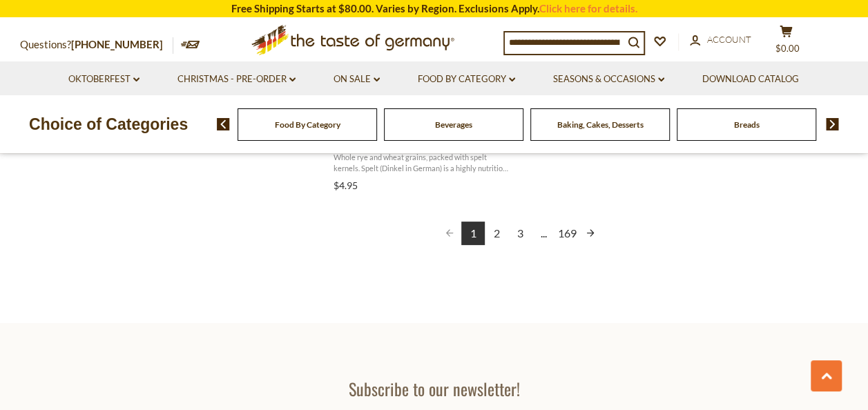 This screenshot has width=868, height=410. I want to click on a: Beverages, so click(454, 125).